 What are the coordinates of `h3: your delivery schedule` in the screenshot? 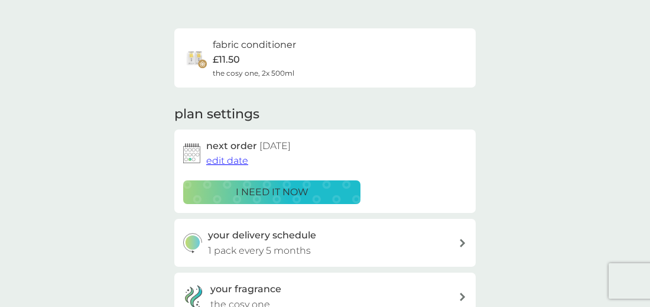 It's located at (262, 235).